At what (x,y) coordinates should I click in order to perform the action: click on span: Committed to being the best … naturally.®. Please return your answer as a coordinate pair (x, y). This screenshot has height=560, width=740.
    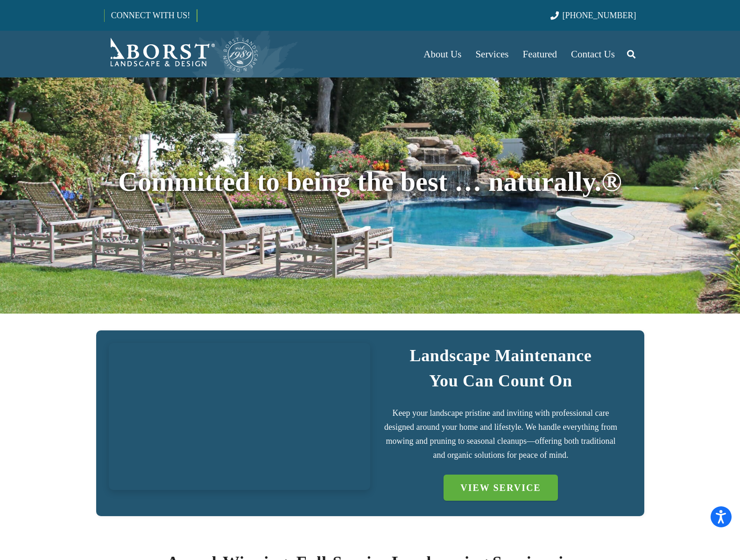
    Looking at the image, I should click on (370, 182).